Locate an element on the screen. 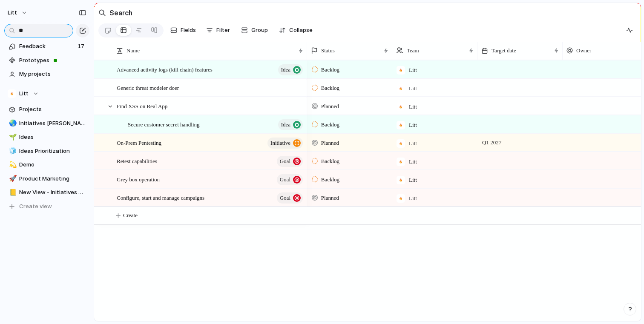  span: Grey box operation is located at coordinates (138, 179).